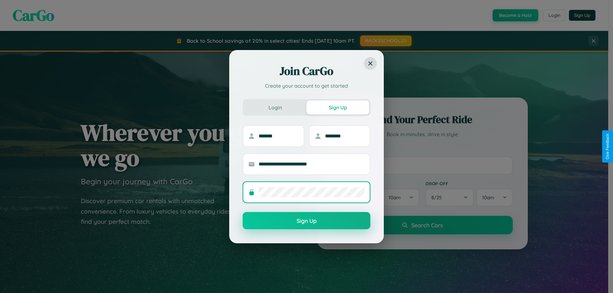 Image resolution: width=613 pixels, height=293 pixels. I want to click on button: Login, so click(275, 108).